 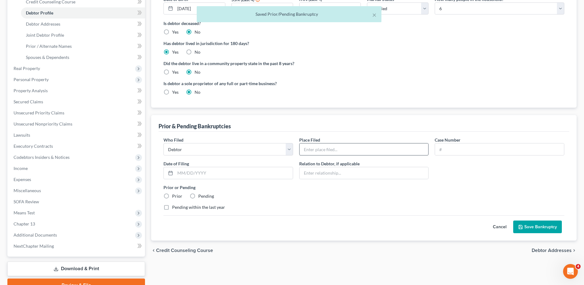 I want to click on label: Pending, so click(x=206, y=196).